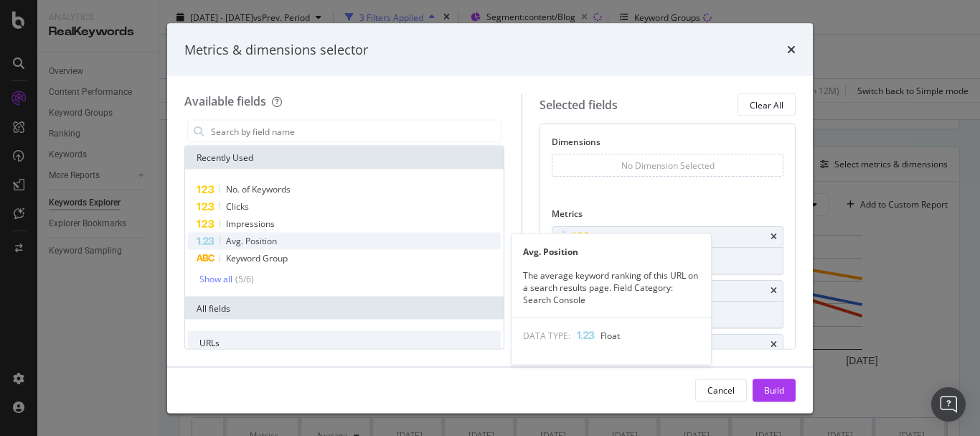 The height and width of the screenshot is (436, 980). I want to click on div: No Dimension Selected, so click(669, 165).